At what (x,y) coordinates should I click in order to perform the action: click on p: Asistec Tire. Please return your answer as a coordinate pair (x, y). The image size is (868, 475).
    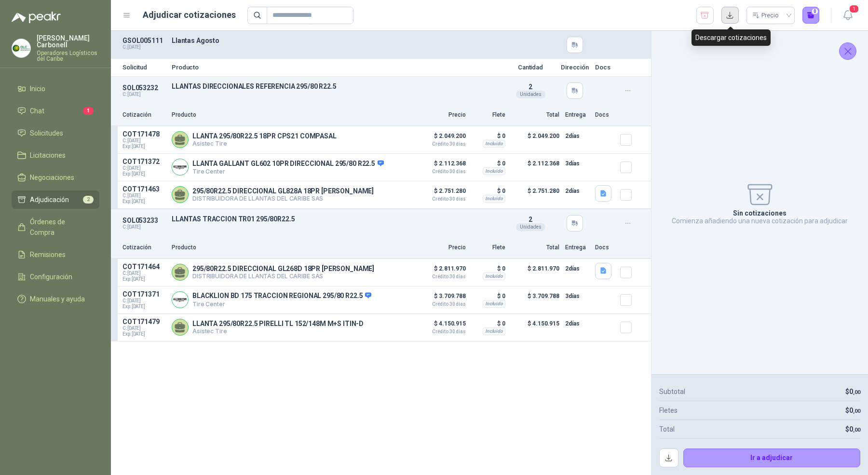
    Looking at the image, I should click on (278, 331).